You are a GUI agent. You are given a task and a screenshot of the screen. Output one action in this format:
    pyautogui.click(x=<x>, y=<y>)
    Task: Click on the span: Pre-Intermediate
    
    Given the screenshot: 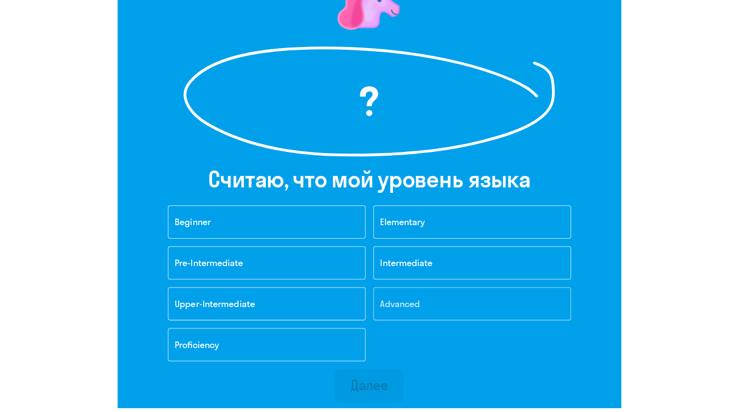 What is the action you would take?
    pyautogui.click(x=207, y=269)
    